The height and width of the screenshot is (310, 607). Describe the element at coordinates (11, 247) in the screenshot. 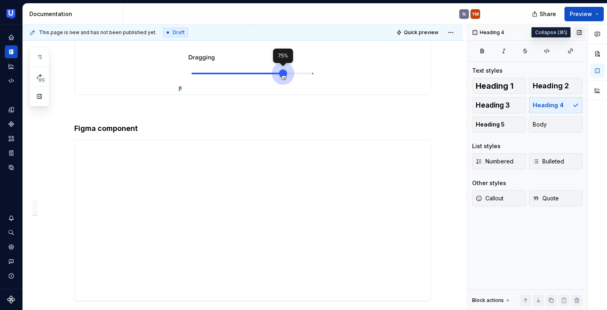

I see `div: Settings` at that location.